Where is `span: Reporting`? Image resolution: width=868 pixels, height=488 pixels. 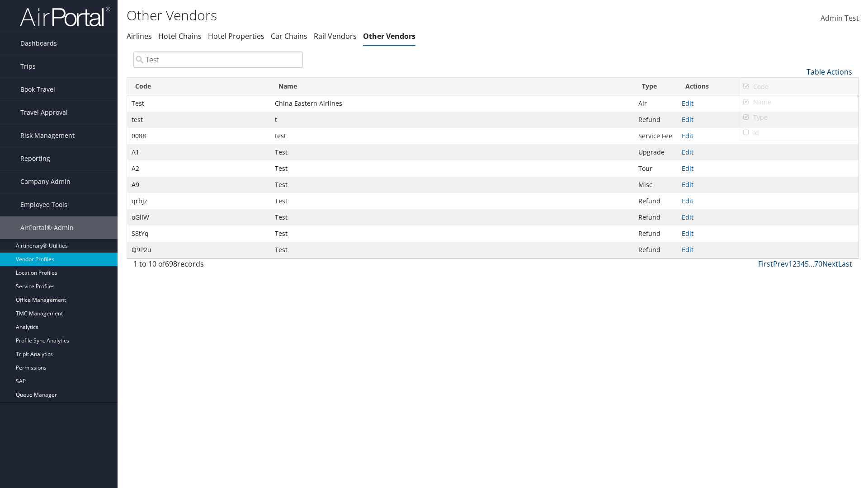 span: Reporting is located at coordinates (35, 159).